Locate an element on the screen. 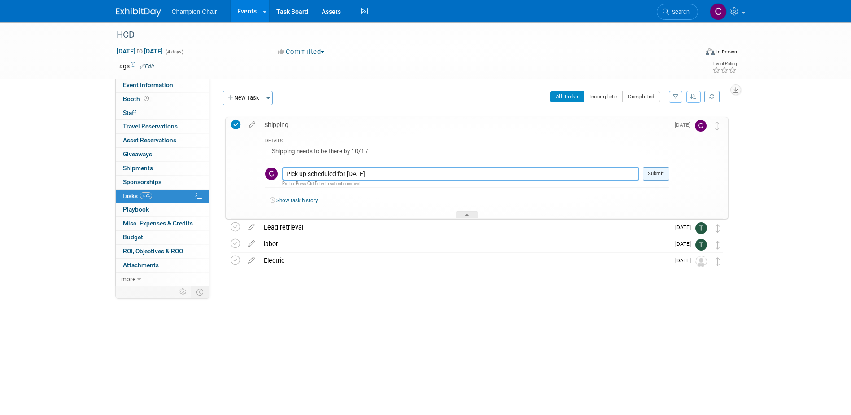  span: to is located at coordinates (140, 51).